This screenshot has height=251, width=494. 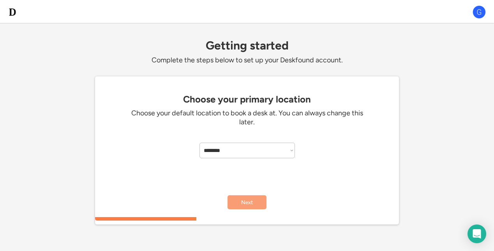 I want to click on div: Choose your default location to book a desk at. You can always change this later., so click(x=247, y=118).